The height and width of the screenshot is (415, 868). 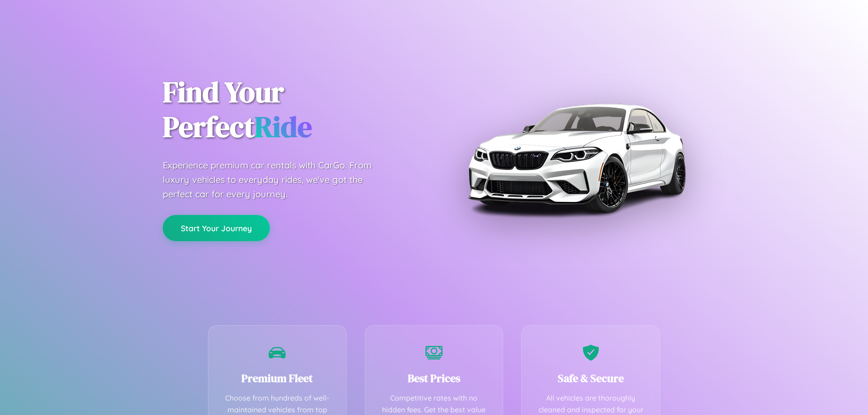 What do you see at coordinates (434, 378) in the screenshot?
I see `h3: Best Prices` at bounding box center [434, 378].